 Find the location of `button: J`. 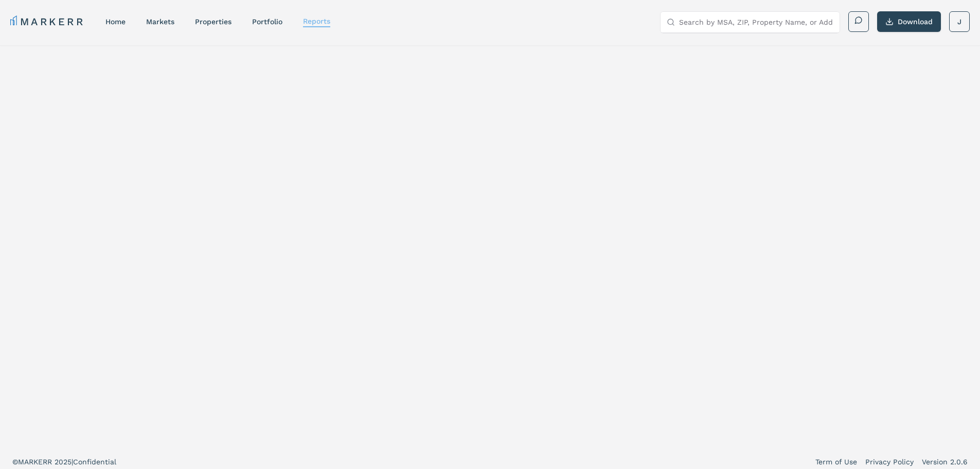

button: J is located at coordinates (960, 22).